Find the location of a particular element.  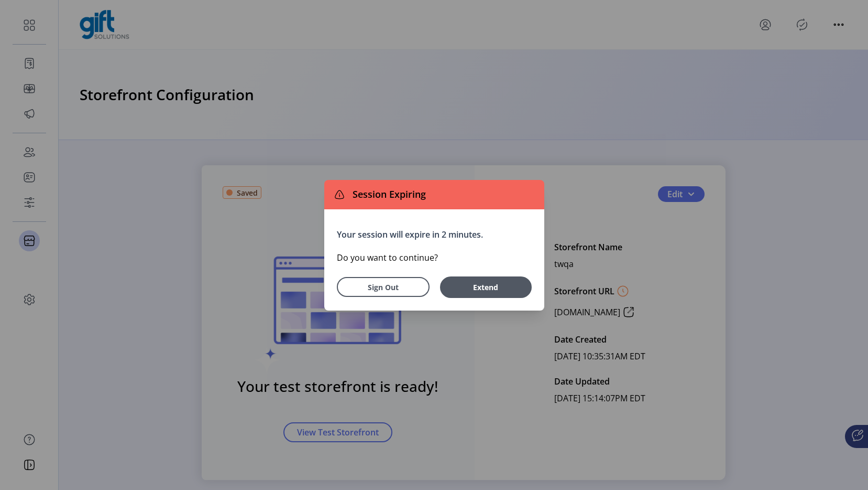

span: Extend is located at coordinates (486, 287).